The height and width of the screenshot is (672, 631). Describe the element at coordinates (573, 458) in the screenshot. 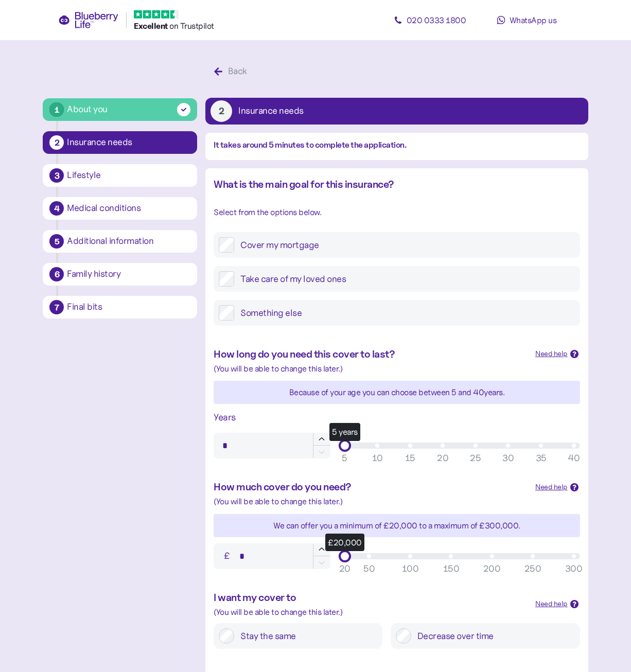

I see `div: 40` at that location.